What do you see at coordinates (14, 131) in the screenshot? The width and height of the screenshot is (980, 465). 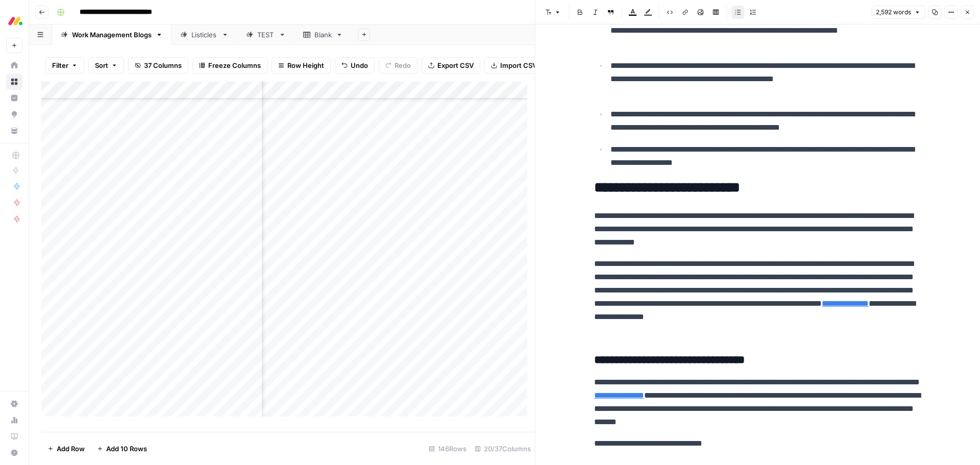 I see `a: Your Data` at bounding box center [14, 131].